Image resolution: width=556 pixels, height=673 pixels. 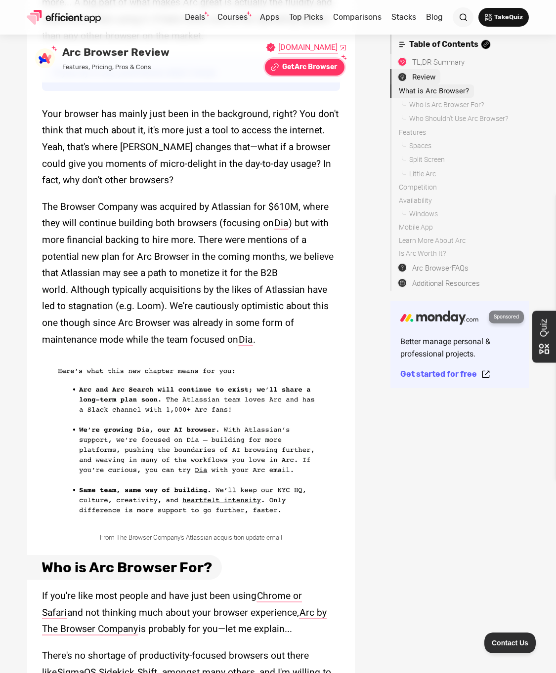 I want to click on a: Chrome or Safari, so click(x=172, y=605).